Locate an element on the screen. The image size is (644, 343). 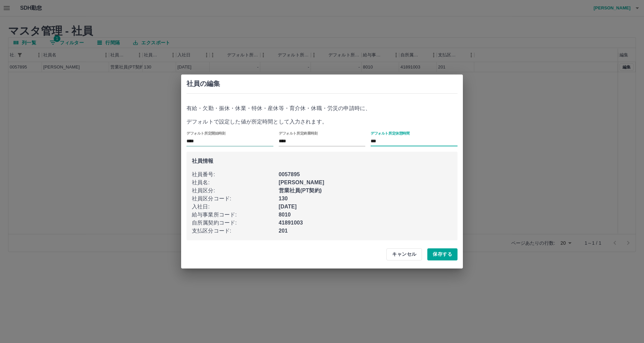
p: 201 is located at coordinates (365, 231).